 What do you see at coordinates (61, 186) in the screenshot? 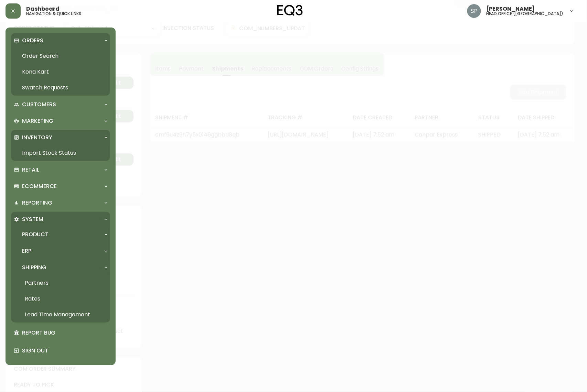
I see `div: Ecommerce` at bounding box center [61, 186].